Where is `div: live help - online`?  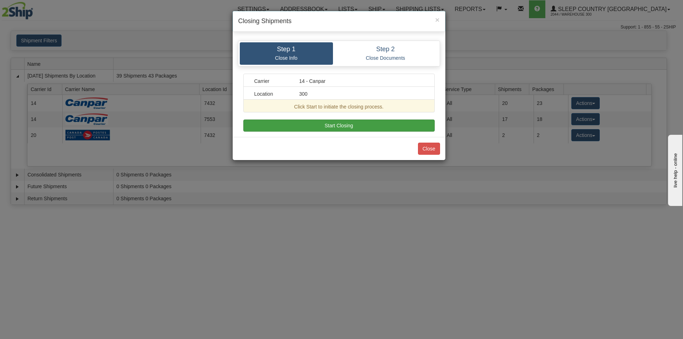 div: live help - online is located at coordinates (36, 9).